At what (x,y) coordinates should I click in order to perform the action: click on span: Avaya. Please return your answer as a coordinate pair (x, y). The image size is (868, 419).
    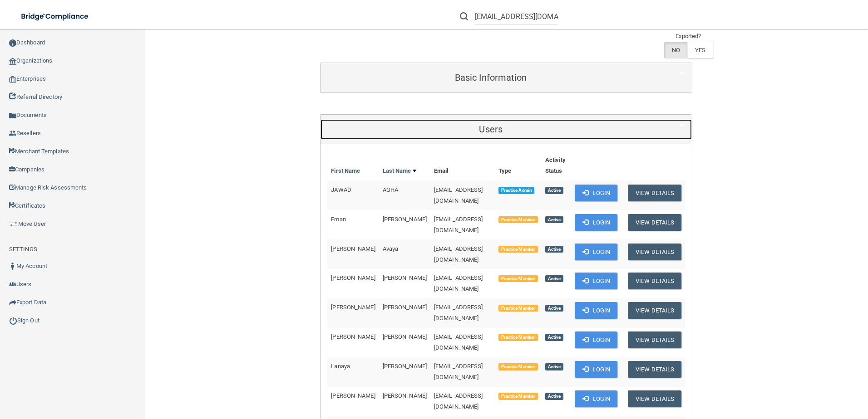
    Looking at the image, I should click on (390, 249).